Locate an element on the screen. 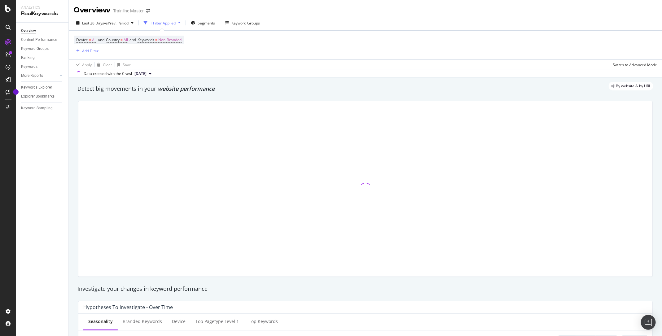  a: Keywords is located at coordinates (42, 67).